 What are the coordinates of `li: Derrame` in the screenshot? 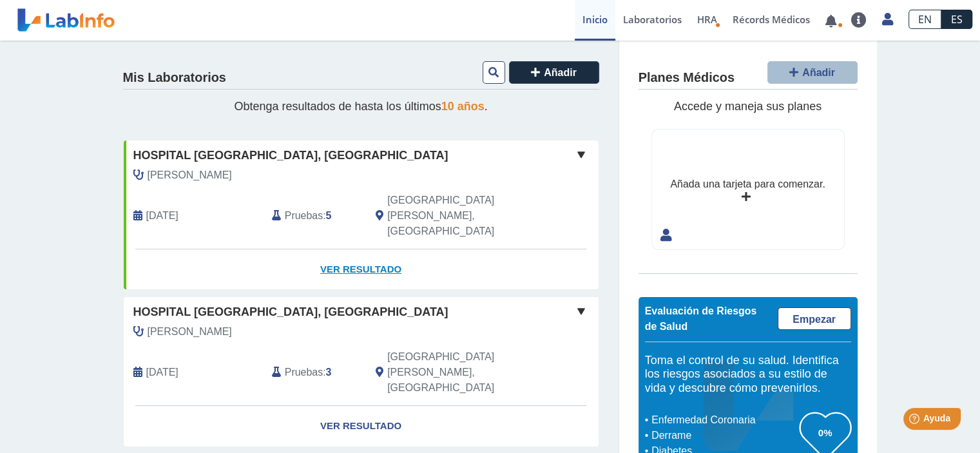 It's located at (723, 435).